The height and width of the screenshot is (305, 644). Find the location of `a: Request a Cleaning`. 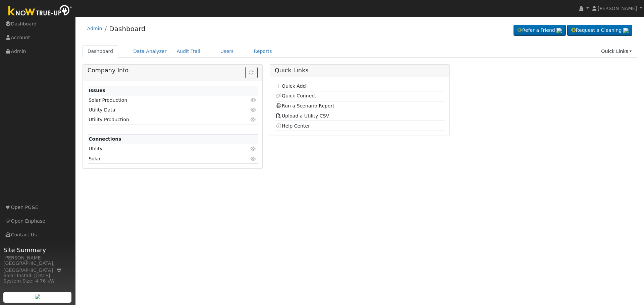

a: Request a Cleaning is located at coordinates (600, 30).